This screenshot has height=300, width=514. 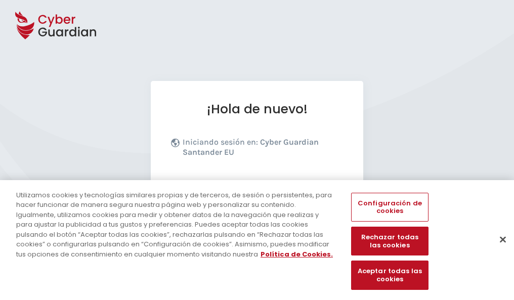 I want to click on button: Rechazar todas las cookies, so click(x=389, y=241).